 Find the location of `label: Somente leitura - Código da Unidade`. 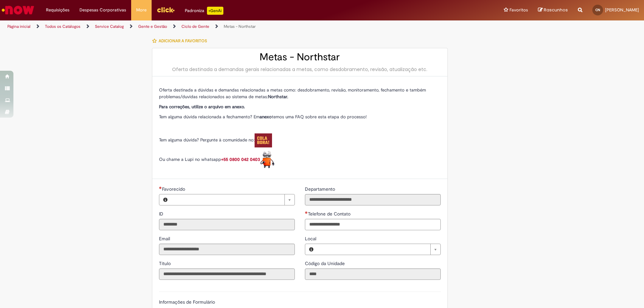

label: Somente leitura - Código da Unidade is located at coordinates (326, 264).